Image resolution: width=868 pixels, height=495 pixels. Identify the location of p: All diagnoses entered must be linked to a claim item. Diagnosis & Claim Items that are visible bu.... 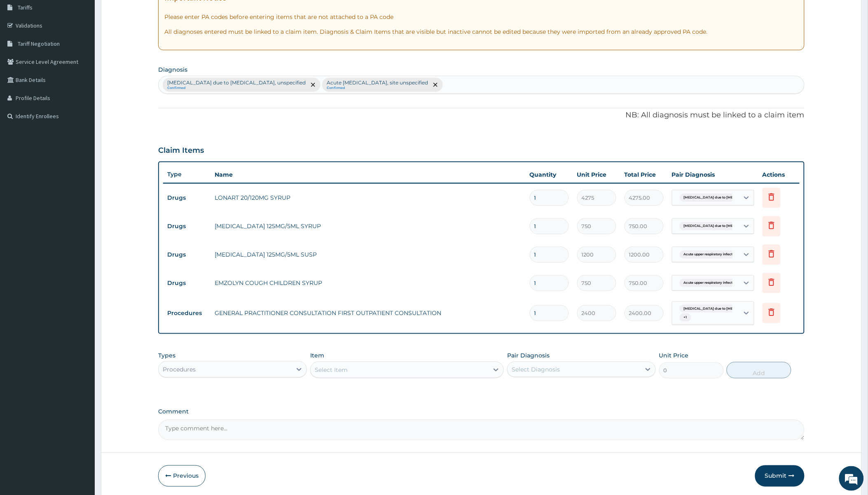
(481, 32).